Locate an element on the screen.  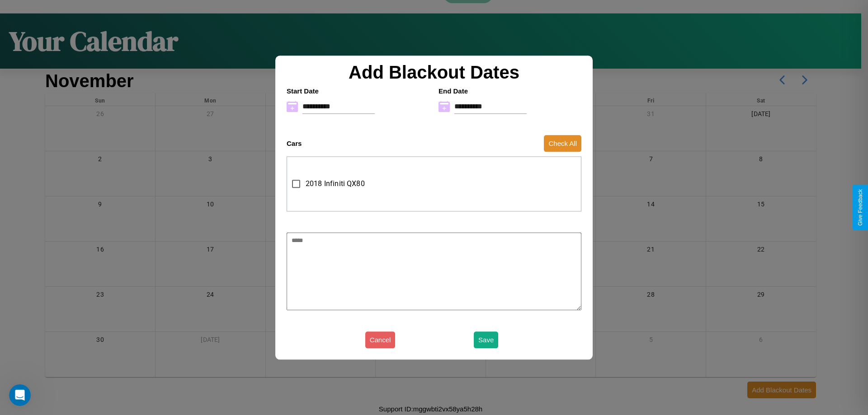
button: Cancel is located at coordinates (380, 340).